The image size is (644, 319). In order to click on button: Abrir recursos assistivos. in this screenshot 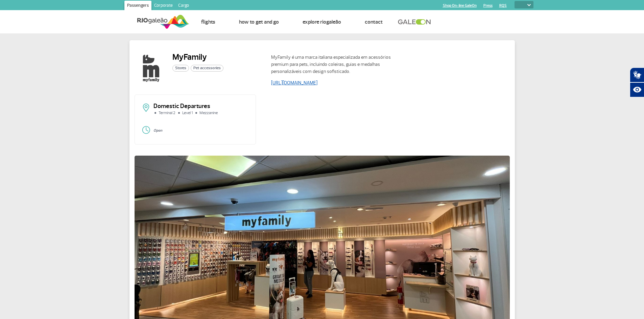, I will do `click(637, 90)`.